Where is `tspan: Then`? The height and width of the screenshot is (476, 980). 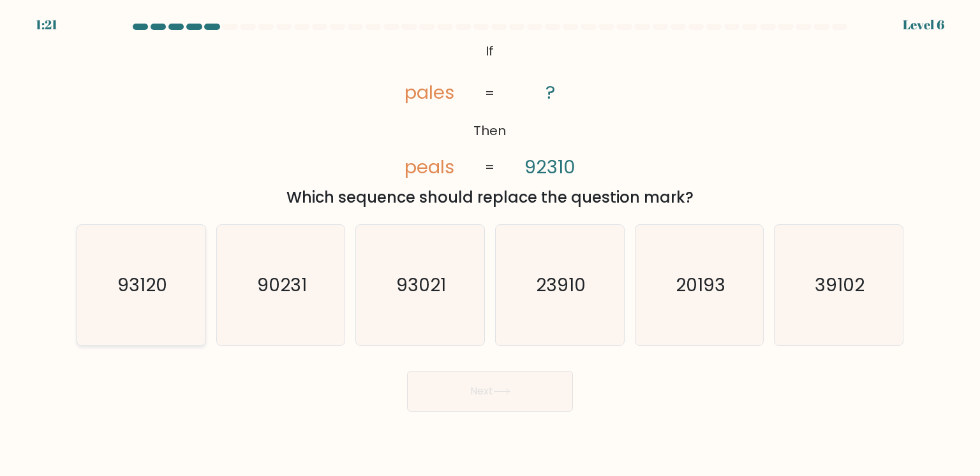
tspan: Then is located at coordinates (490, 131).